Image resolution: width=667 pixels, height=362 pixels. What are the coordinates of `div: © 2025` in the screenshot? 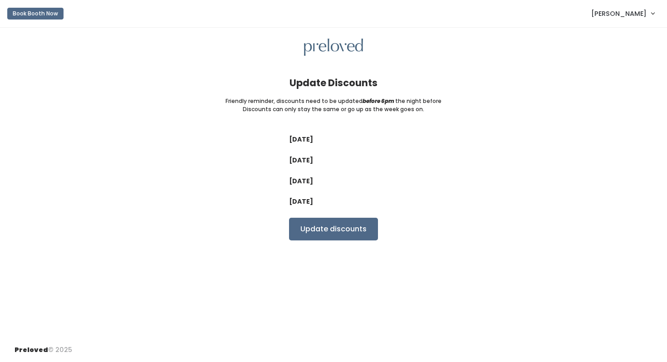 It's located at (43, 346).